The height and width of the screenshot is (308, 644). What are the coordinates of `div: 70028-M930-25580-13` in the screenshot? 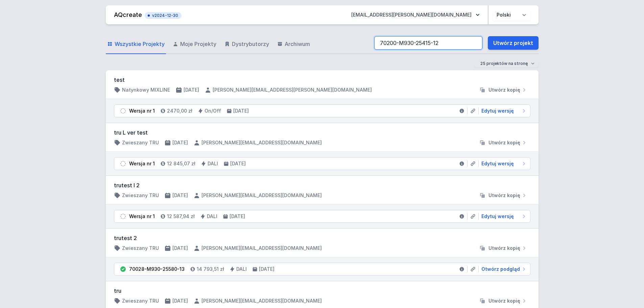 It's located at (157, 269).